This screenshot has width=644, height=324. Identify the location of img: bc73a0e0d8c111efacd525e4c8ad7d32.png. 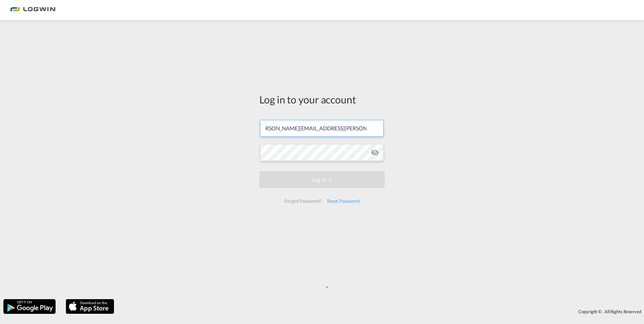
(32, 10).